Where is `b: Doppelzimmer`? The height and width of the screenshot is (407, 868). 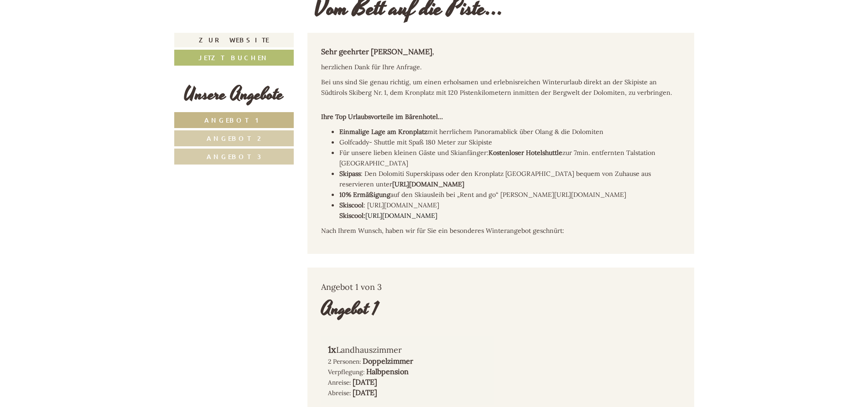 b: Doppelzimmer is located at coordinates (388, 361).